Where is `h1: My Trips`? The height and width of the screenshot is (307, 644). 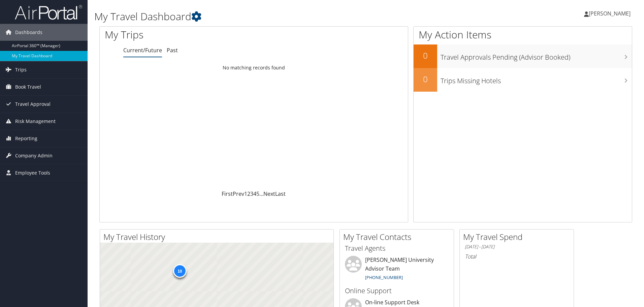
h1: My Trips is located at coordinates (190, 35).